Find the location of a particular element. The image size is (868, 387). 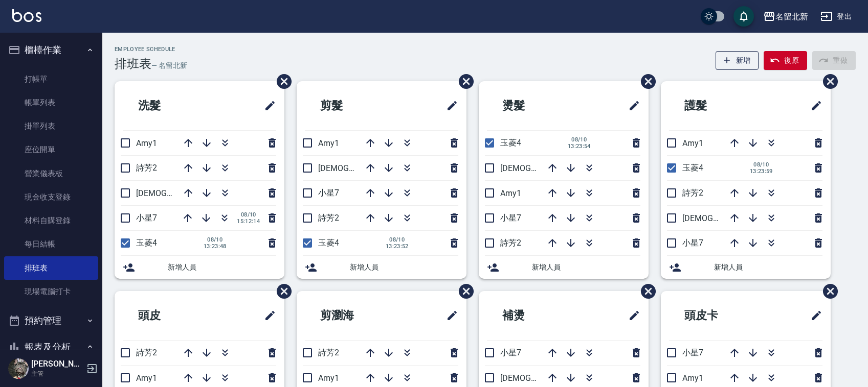

button: 登出 is located at coordinates (836, 16).